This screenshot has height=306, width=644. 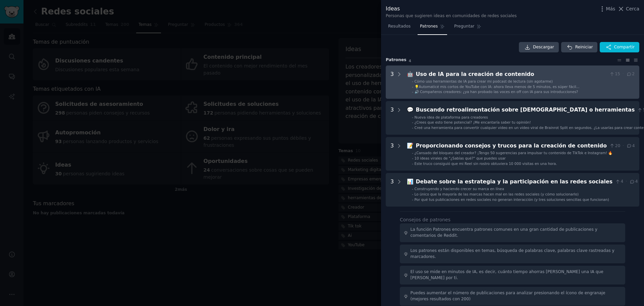 I want to click on a: Patrones, so click(x=433, y=28).